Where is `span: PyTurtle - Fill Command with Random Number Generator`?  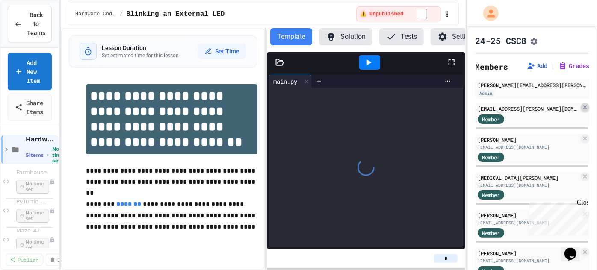
span: PyTurtle - Fill Command with Random Number Generator is located at coordinates (33, 202).